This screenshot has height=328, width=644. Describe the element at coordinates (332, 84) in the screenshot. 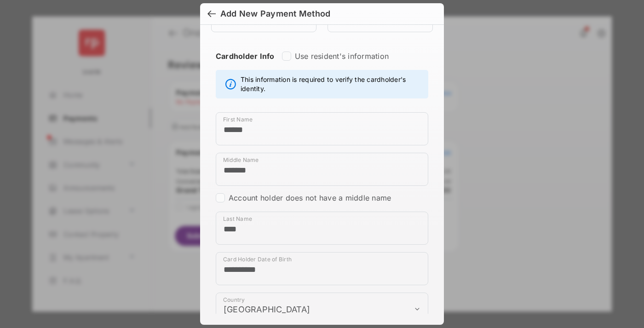

I see `span: This information is required to verify the cardholder's identity.` at that location.